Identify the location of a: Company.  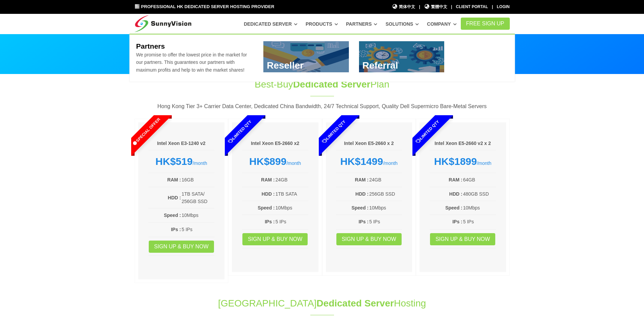
(442, 24).